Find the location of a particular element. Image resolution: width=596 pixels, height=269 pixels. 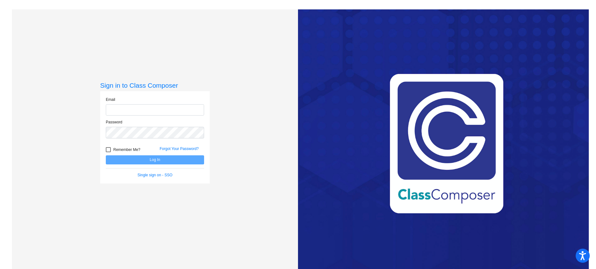

label: Password is located at coordinates (114, 122).